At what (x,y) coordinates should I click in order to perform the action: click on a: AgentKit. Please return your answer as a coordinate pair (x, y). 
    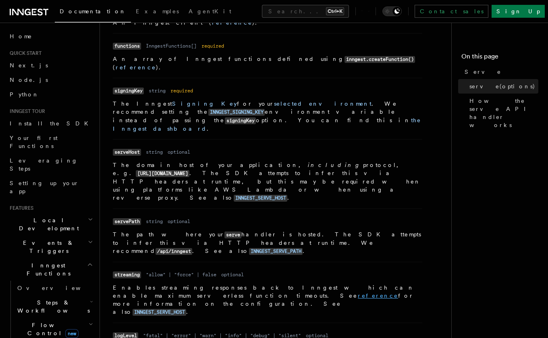
    Looking at the image, I should click on (210, 12).